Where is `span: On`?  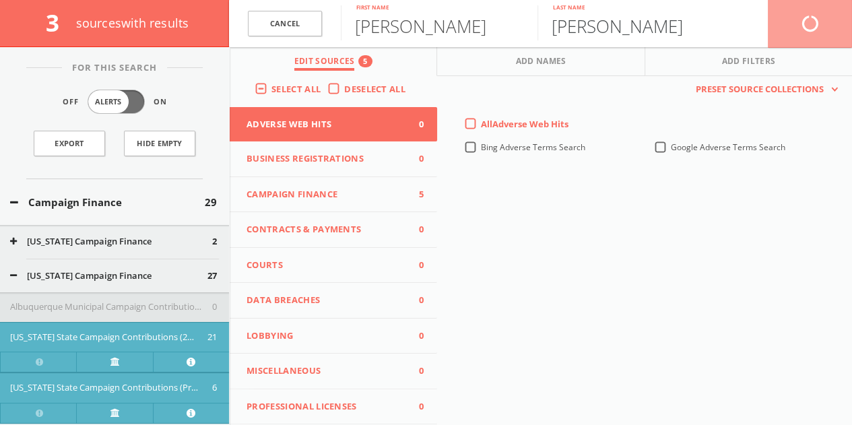
span: On is located at coordinates (160, 102).